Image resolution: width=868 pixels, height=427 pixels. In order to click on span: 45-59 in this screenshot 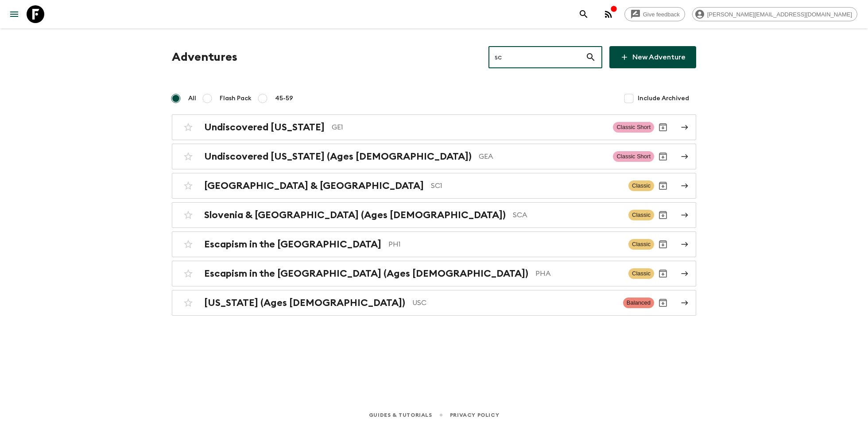, I will do `click(283, 98)`.